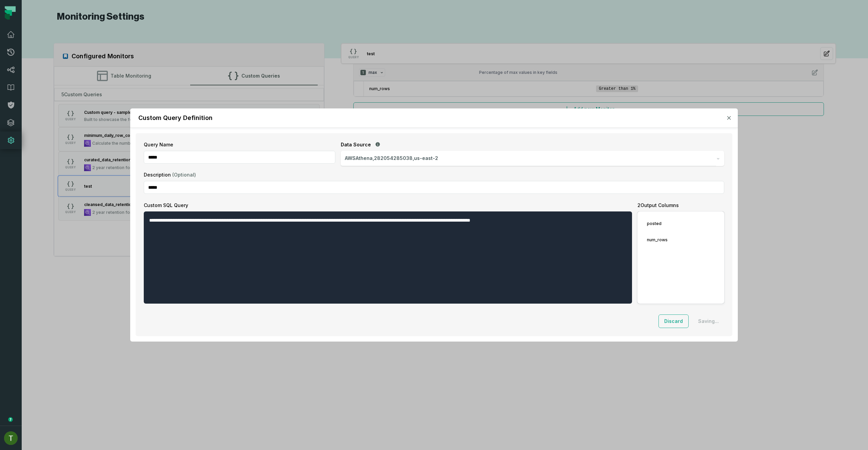 Image resolution: width=868 pixels, height=450 pixels. Describe the element at coordinates (708, 321) in the screenshot. I see `button: Saving...` at that location.